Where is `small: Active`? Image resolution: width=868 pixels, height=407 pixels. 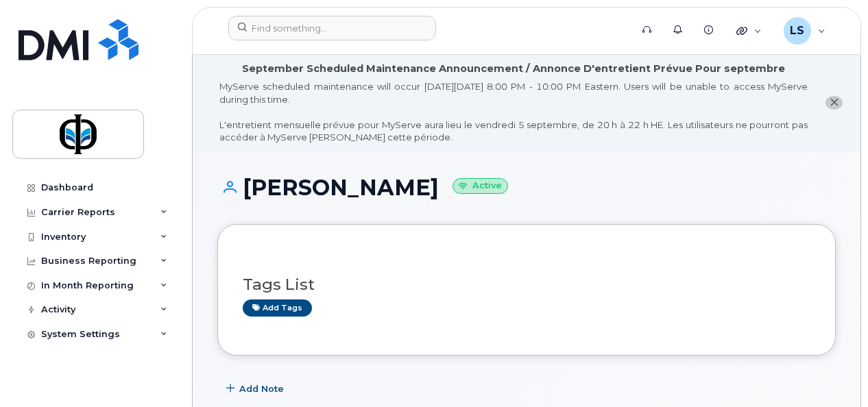
small: Active is located at coordinates (480, 186).